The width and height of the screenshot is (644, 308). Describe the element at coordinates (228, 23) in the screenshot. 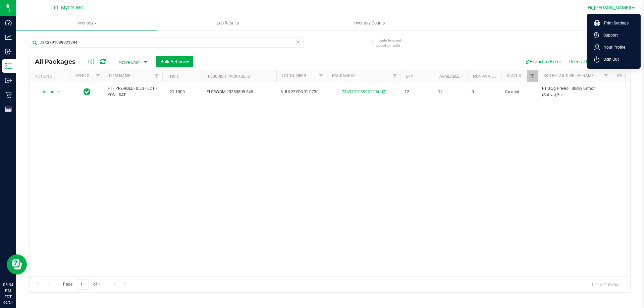

I see `a: Lab Results` at that location.